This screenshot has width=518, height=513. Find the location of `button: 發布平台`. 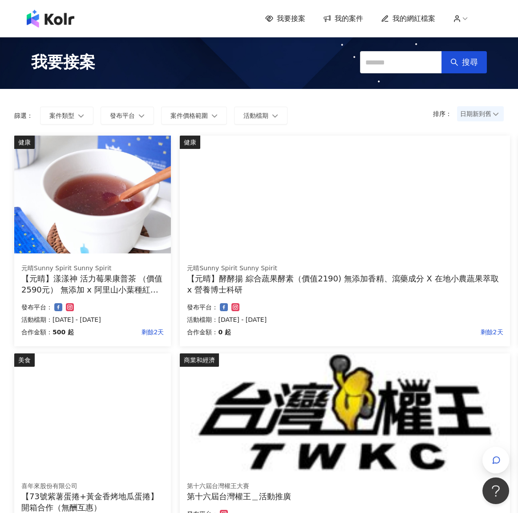

button: 發布平台 is located at coordinates (127, 116).